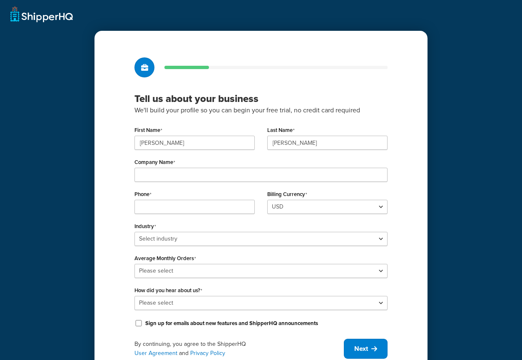 The width and height of the screenshot is (522, 360). Describe the element at coordinates (261, 110) in the screenshot. I see `p: We'll build your profile so you can begin your free trial, no credit card required` at that location.